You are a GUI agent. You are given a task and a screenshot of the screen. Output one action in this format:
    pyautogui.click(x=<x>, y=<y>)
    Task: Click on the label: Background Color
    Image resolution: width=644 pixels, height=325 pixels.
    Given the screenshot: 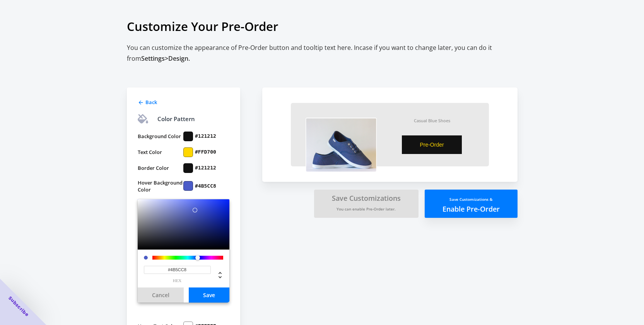 What is the action you would take?
    pyautogui.click(x=161, y=136)
    